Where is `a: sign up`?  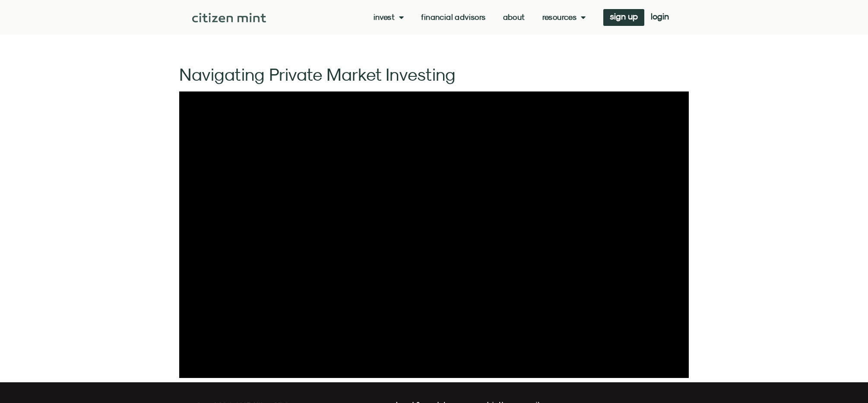 a: sign up is located at coordinates (623, 17).